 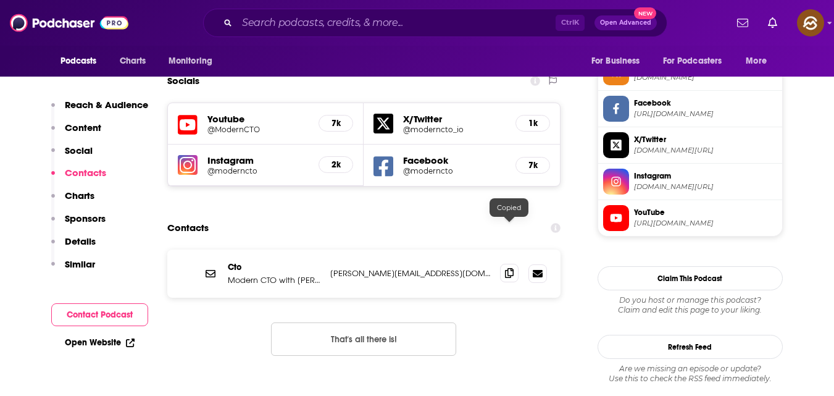 I want to click on h5: Instagram, so click(x=258, y=160).